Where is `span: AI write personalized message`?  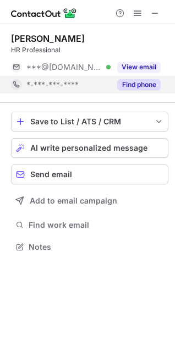
span: AI write personalized message is located at coordinates (89, 148).